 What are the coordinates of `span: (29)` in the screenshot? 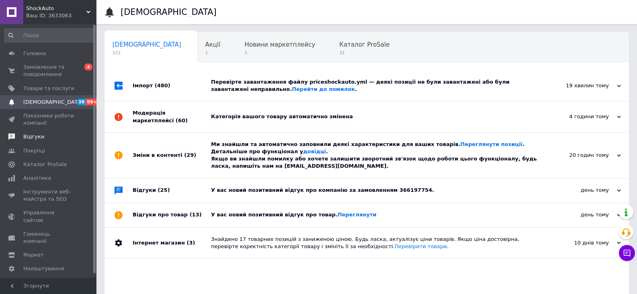 It's located at (190, 155).